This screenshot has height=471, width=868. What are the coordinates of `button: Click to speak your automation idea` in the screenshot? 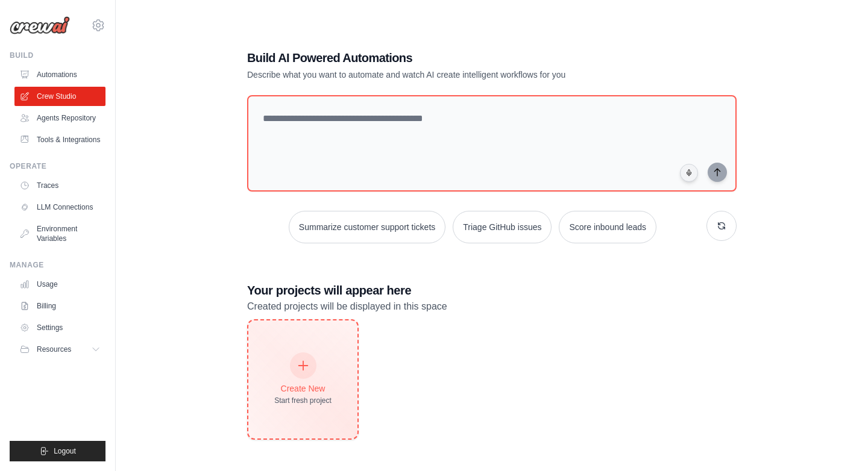 It's located at (689, 173).